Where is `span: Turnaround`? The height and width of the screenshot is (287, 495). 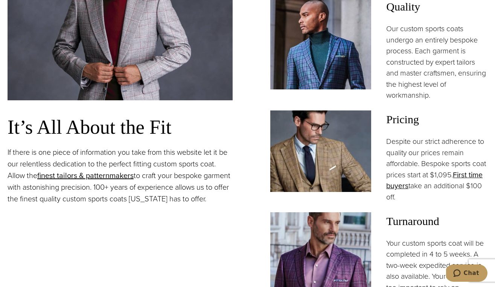
span: Turnaround is located at coordinates (436, 222).